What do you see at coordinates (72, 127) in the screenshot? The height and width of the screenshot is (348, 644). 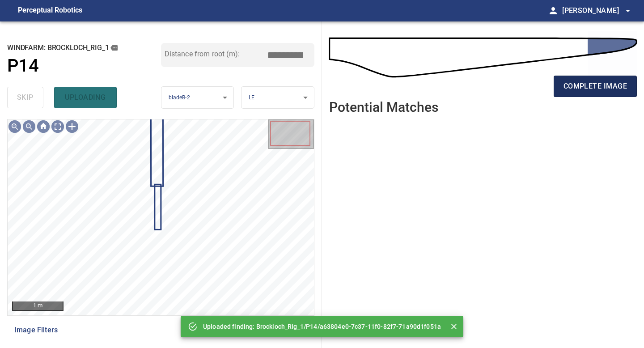 I see `div: Toggle selection` at bounding box center [72, 127].